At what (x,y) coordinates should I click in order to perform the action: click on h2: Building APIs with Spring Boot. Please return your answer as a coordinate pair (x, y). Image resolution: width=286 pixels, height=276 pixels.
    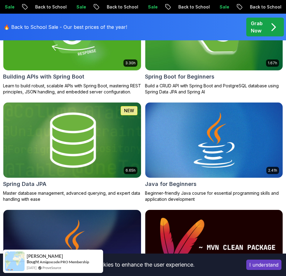
    Looking at the image, I should click on (44, 77).